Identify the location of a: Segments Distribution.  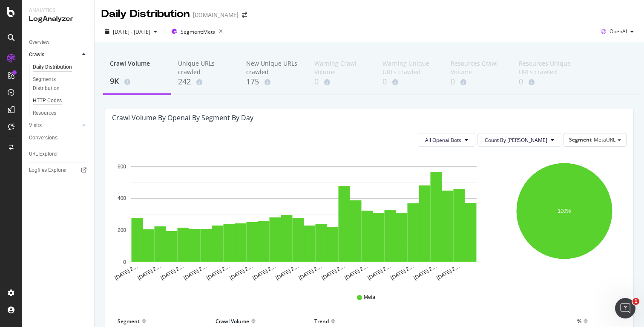
(61, 84).